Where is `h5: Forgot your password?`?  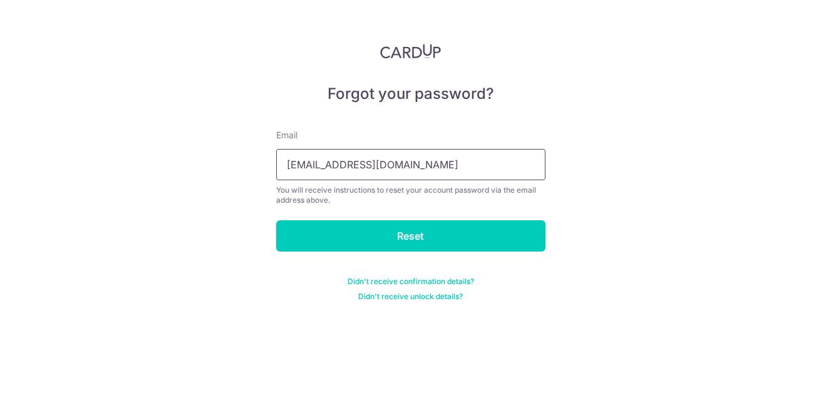
h5: Forgot your password? is located at coordinates (411, 94).